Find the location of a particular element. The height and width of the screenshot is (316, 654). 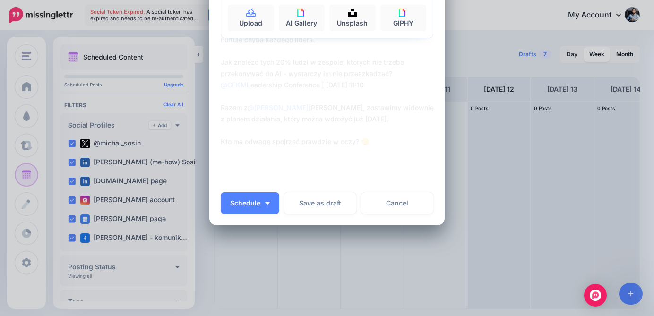

a: AI Gallery is located at coordinates (302, 18).